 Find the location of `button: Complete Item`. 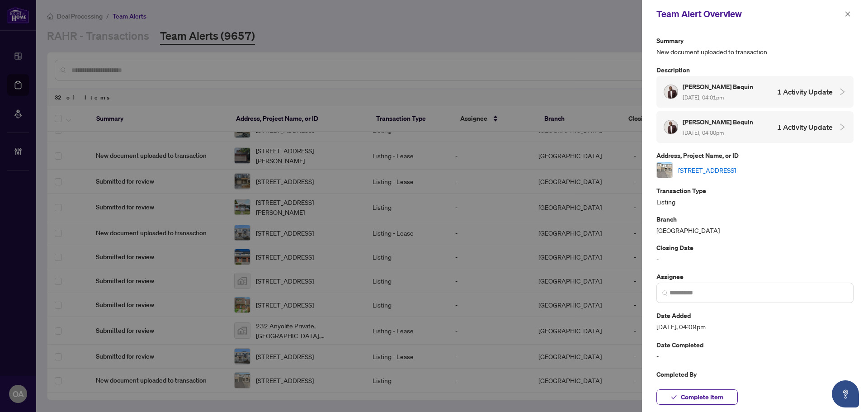

button: Complete Item is located at coordinates (697, 397).